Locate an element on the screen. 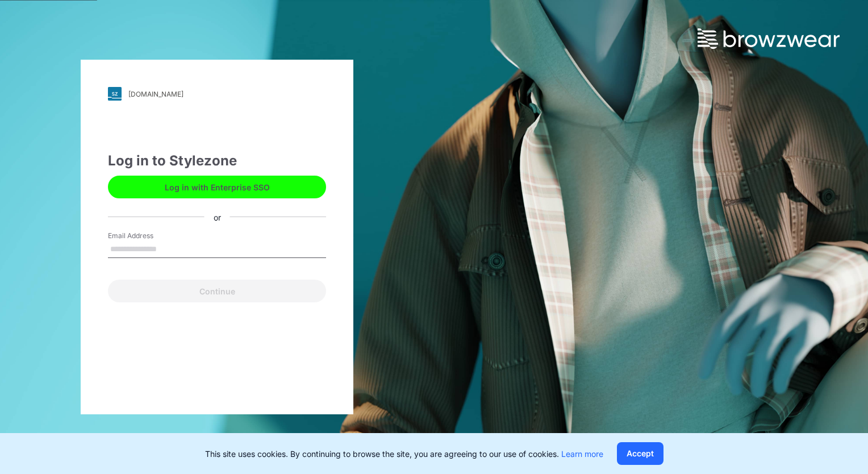  p: This site uses cookies. By continuing to browse the site, you are agreeing to our use of cookies. is located at coordinates (404, 454).